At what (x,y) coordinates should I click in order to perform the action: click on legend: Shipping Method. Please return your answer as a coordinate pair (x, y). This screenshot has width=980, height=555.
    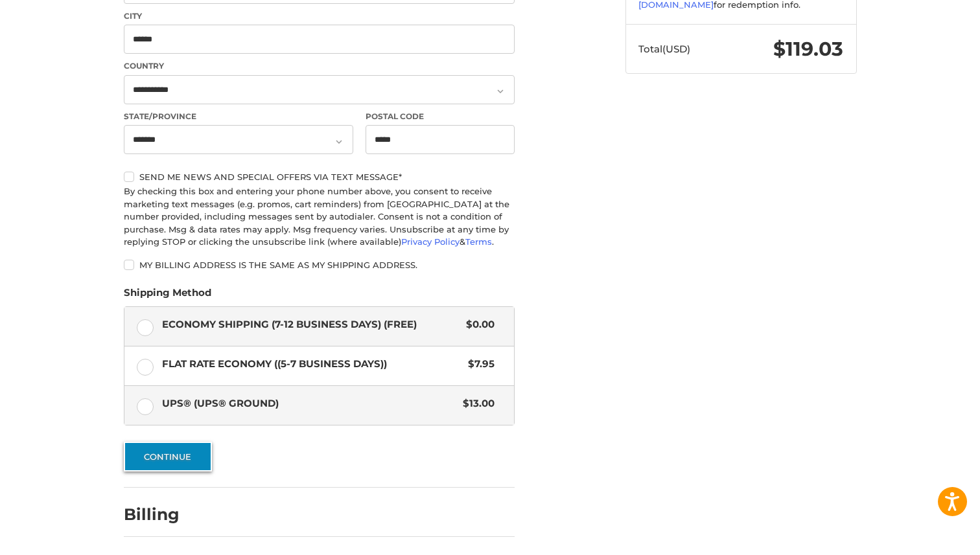
    Looking at the image, I should click on (167, 296).